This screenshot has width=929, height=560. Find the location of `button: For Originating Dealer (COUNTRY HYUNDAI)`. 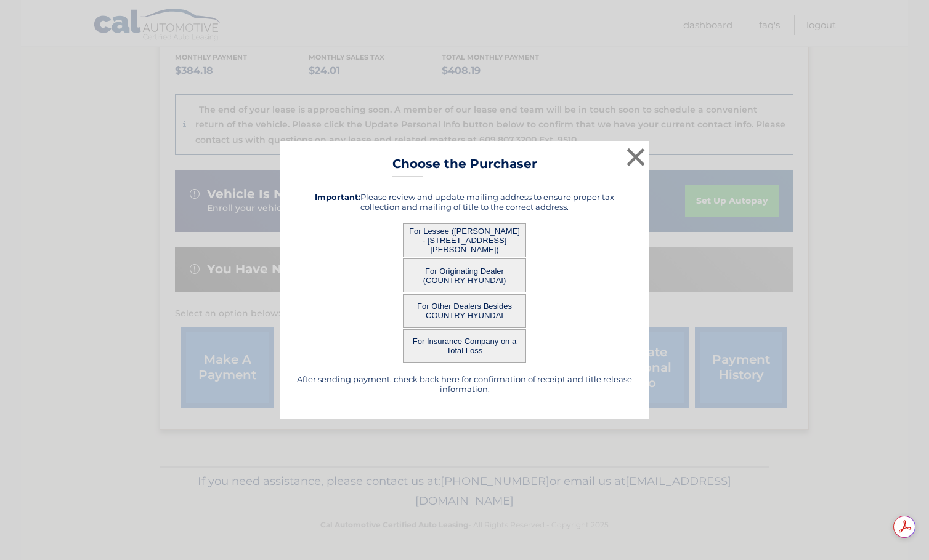

button: For Originating Dealer (COUNTRY HYUNDAI) is located at coordinates (464, 276).